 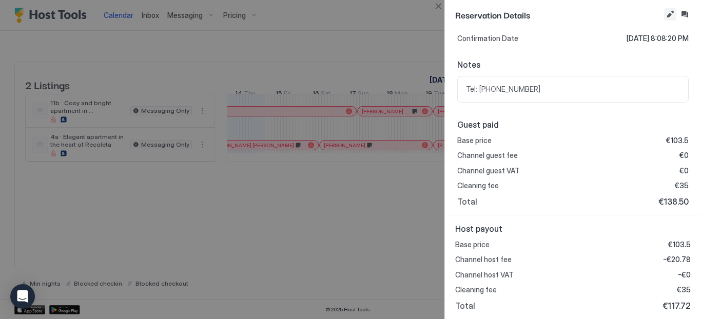 I want to click on span: Guest paid, so click(x=573, y=125).